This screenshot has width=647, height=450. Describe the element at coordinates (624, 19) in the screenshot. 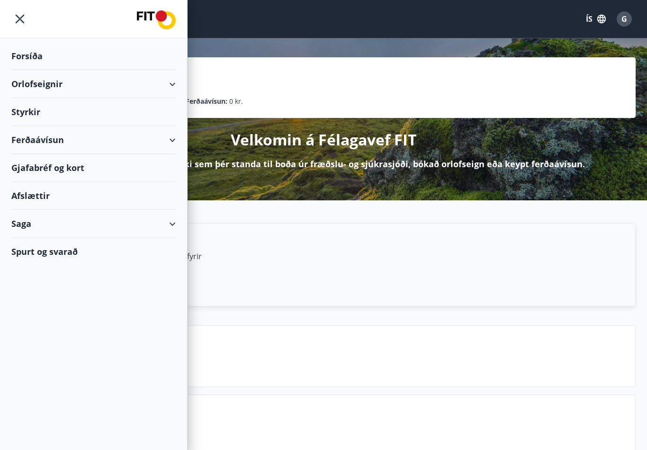

I see `button: G` at that location.